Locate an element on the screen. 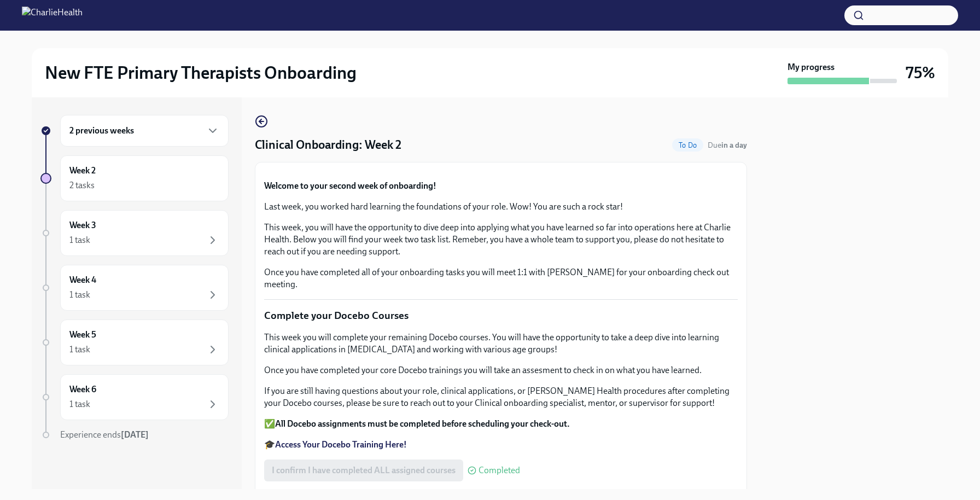  h6: Week 4 is located at coordinates (82, 280).